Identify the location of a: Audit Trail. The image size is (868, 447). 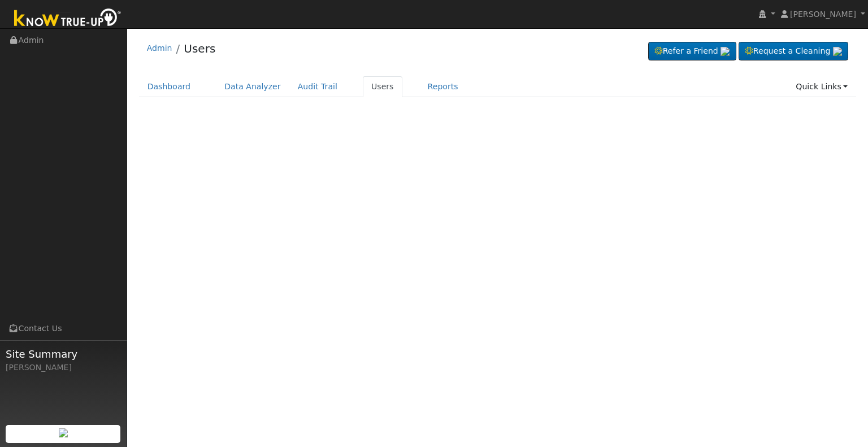
(317, 87).